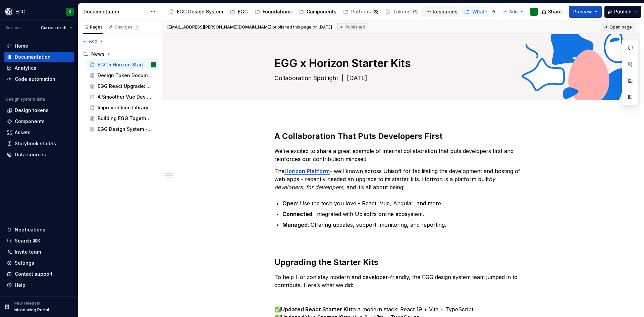 This screenshot has height=317, width=644. Describe the element at coordinates (32, 110) in the screenshot. I see `div: Design tokens` at that location.